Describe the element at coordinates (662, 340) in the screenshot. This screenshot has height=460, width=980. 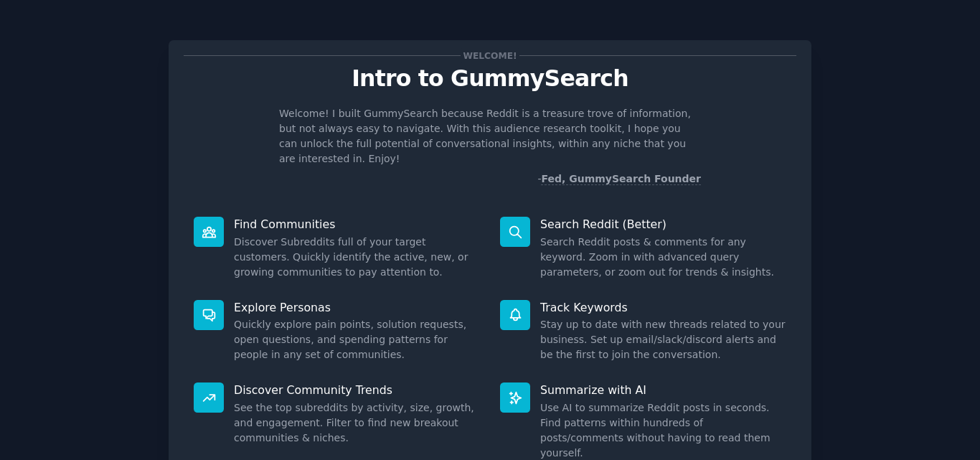
I see `dd: Stay up to date with new threads related to your business. Set up email/slack/discord alerts and ...` at that location.